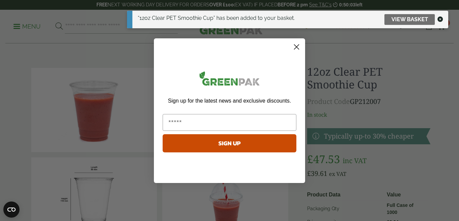 The width and height of the screenshot is (459, 221). What do you see at coordinates (297, 47) in the screenshot?
I see `button: Close dialog` at bounding box center [297, 47].